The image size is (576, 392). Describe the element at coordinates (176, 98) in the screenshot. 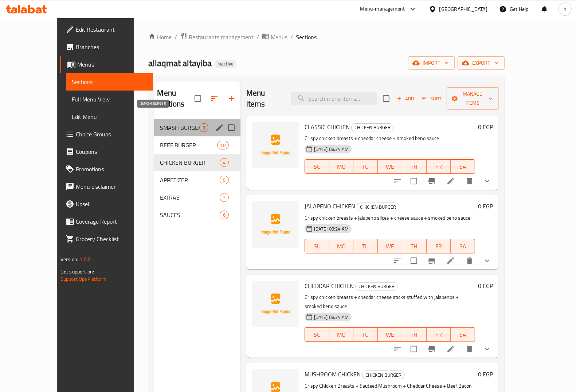

I see `h2: Menu sections` at that location.